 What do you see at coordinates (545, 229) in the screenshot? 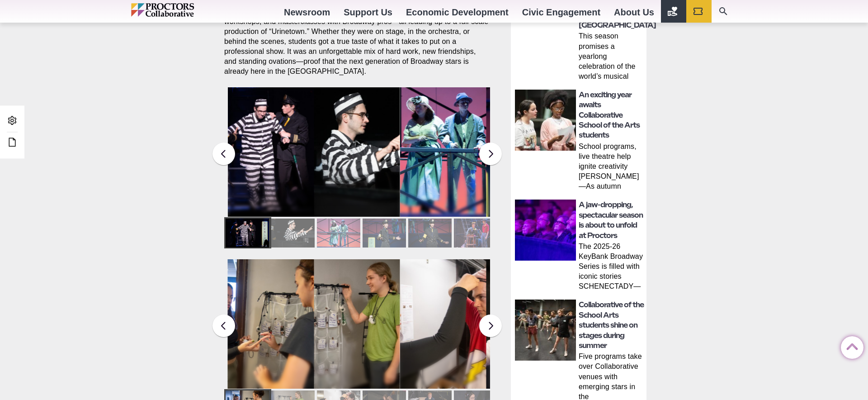
I see `img: thumbnail: A jaw-dropping, spectacular season is about to unfold at Proctors` at bounding box center [545, 229].